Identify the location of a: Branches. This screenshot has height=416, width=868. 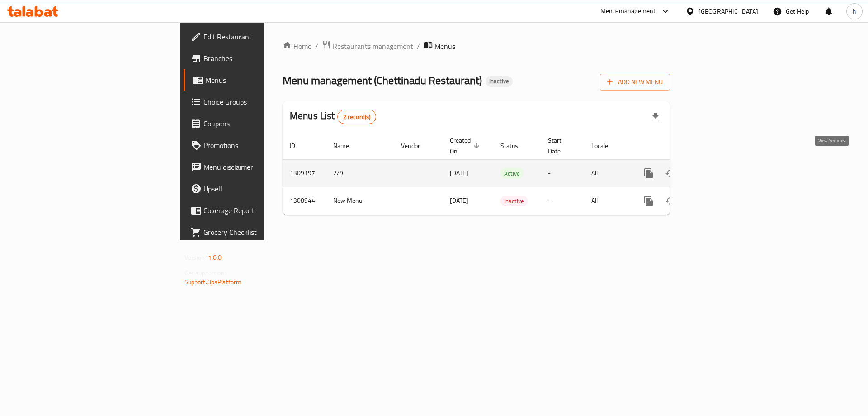
(254, 58).